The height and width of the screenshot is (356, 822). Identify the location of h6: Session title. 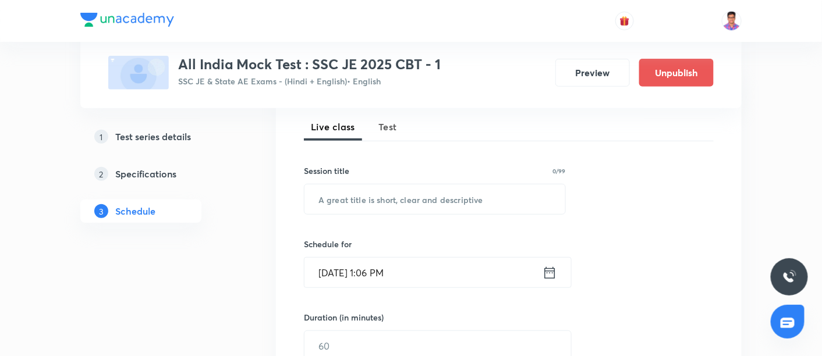
(327, 171).